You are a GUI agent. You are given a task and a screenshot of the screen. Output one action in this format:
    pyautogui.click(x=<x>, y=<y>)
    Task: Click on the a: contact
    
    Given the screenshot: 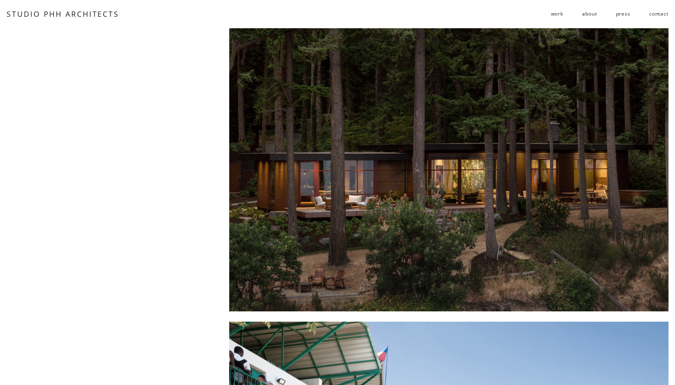 What is the action you would take?
    pyautogui.click(x=658, y=14)
    